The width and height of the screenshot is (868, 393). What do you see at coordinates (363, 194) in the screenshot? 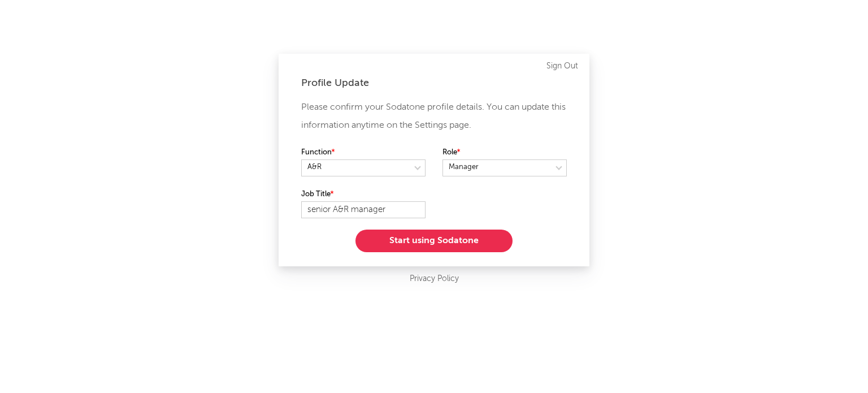
I see `label: Job Title` at bounding box center [363, 194].